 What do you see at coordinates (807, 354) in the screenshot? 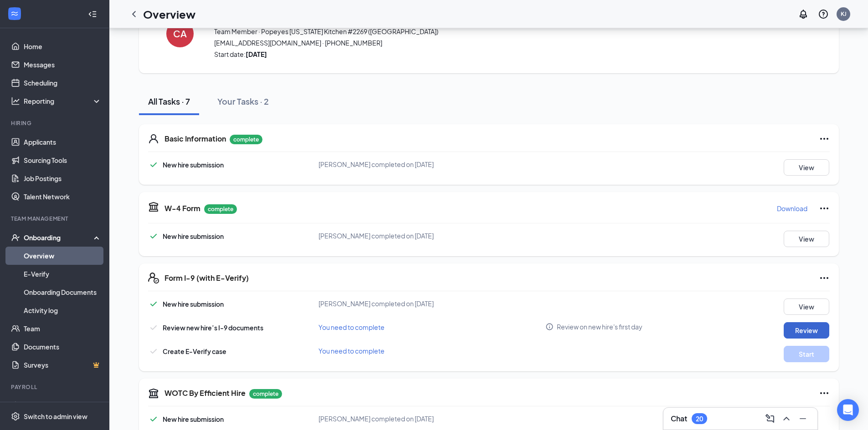
I see `button: Start` at bounding box center [807, 354].